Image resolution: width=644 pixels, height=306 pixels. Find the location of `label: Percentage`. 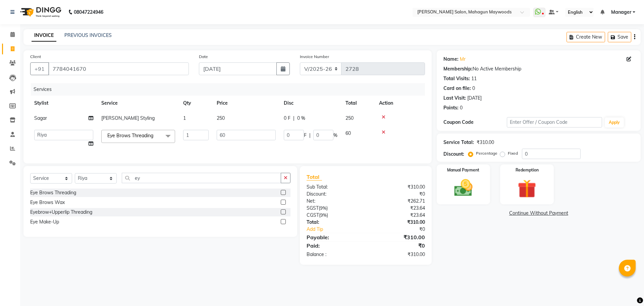

label: Percentage is located at coordinates (487, 153).